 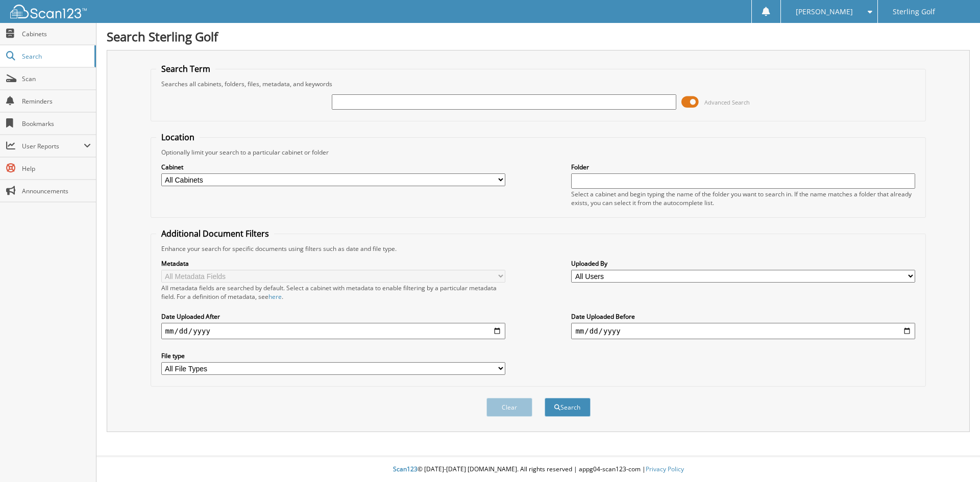 I want to click on a: Privacy Policy, so click(x=664, y=469).